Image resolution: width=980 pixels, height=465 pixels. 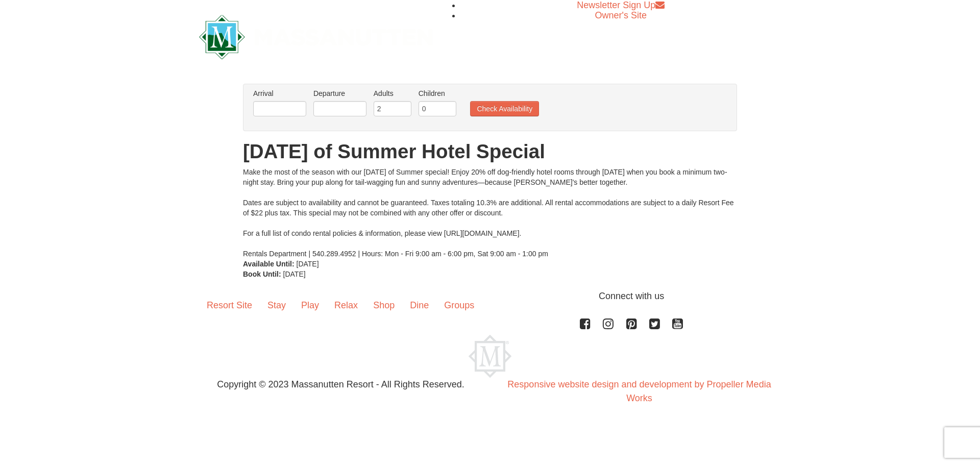 What do you see at coordinates (340, 384) in the screenshot?
I see `p: Copyright © 2023 Massanutten Resort - All Rights Reserved.` at bounding box center [340, 384].